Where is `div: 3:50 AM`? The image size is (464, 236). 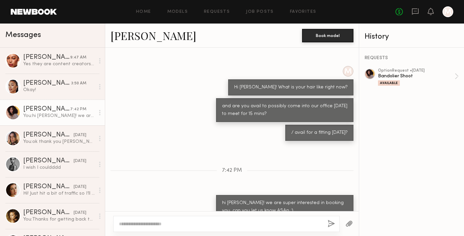 div: 3:50 AM is located at coordinates (79, 83).